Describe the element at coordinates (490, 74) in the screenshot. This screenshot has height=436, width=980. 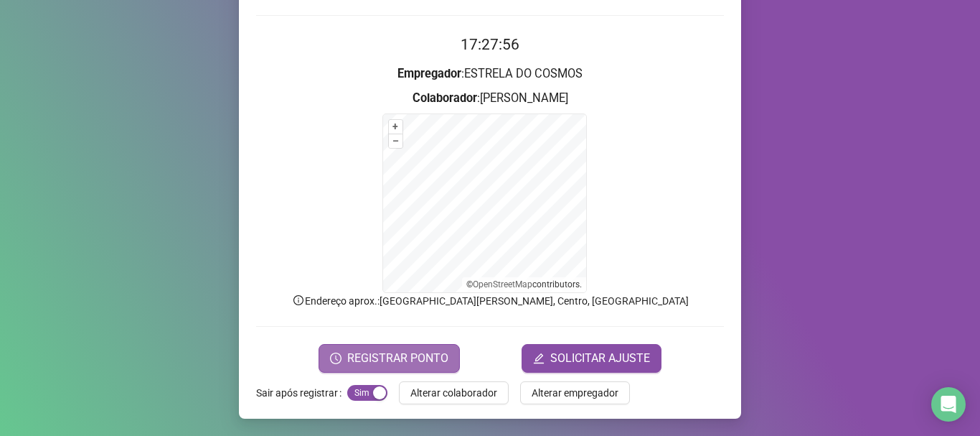
I see `h3: : ESTRELA DO COSMOS` at that location.